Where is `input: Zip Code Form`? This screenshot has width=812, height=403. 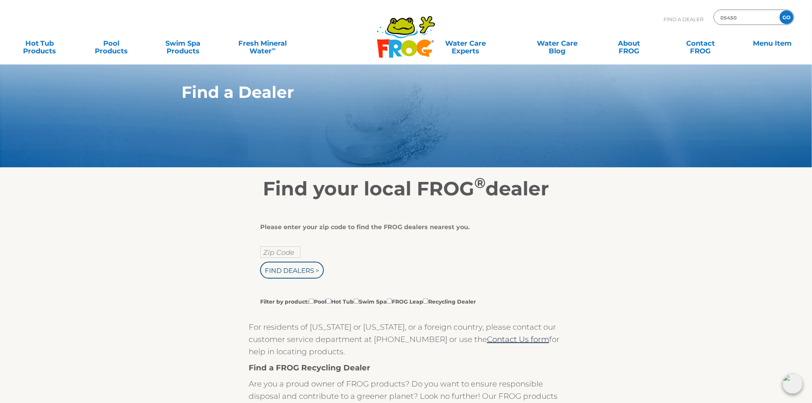 input: Zip Code Form is located at coordinates (746, 17).